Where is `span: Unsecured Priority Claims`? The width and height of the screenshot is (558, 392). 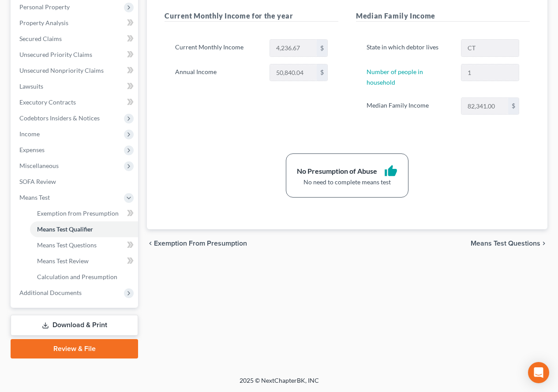 span: Unsecured Priority Claims is located at coordinates (56, 55).